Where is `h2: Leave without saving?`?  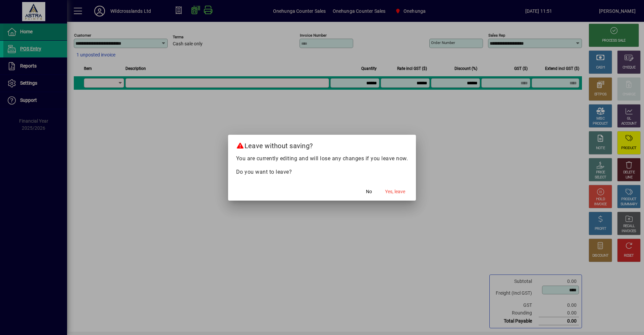 h2: Leave without saving? is located at coordinates (322, 145).